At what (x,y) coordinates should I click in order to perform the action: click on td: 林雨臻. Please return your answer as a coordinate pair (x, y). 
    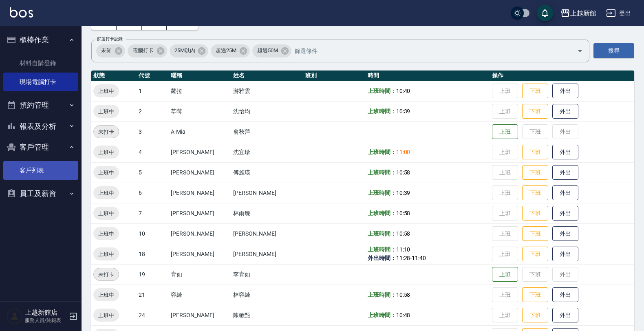
    Looking at the image, I should click on (267, 213).